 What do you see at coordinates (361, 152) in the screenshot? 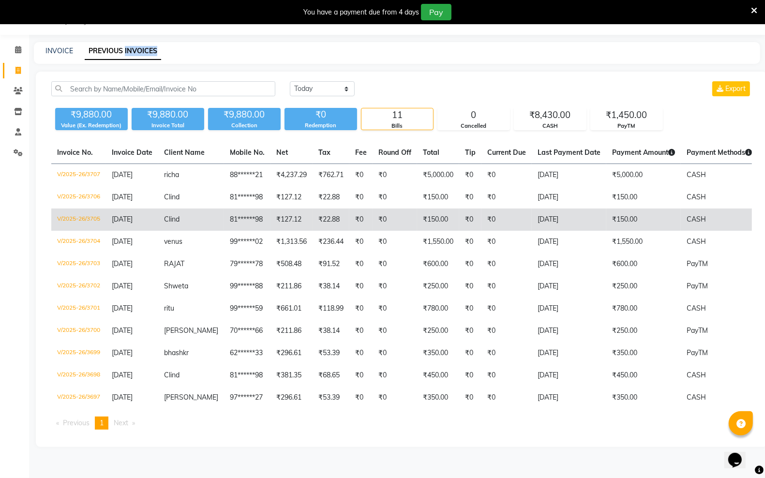
I see `span: Fee` at bounding box center [361, 152].